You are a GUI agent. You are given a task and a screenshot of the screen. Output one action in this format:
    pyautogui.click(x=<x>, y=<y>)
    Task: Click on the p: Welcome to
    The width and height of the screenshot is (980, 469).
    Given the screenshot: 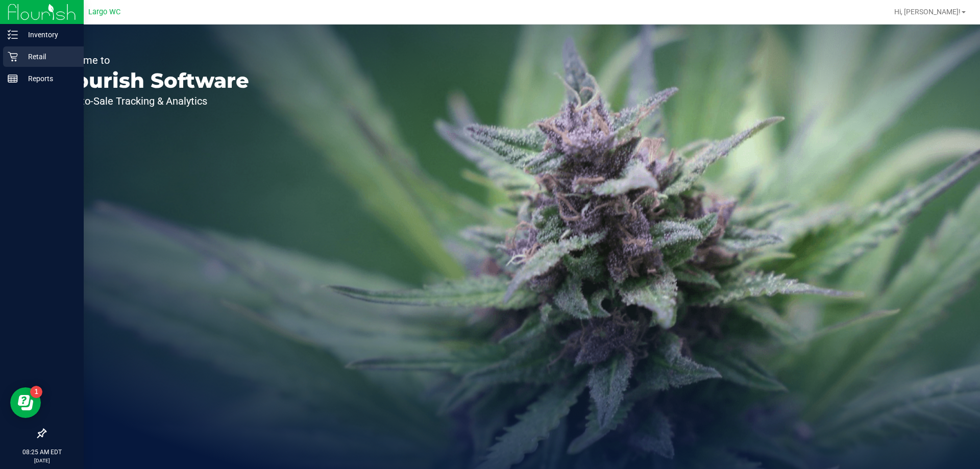 What is the action you would take?
    pyautogui.click(x=152, y=60)
    